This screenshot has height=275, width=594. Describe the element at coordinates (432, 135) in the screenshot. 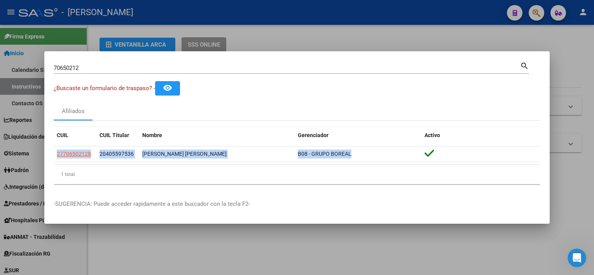

I see `span: Activo` at that location.